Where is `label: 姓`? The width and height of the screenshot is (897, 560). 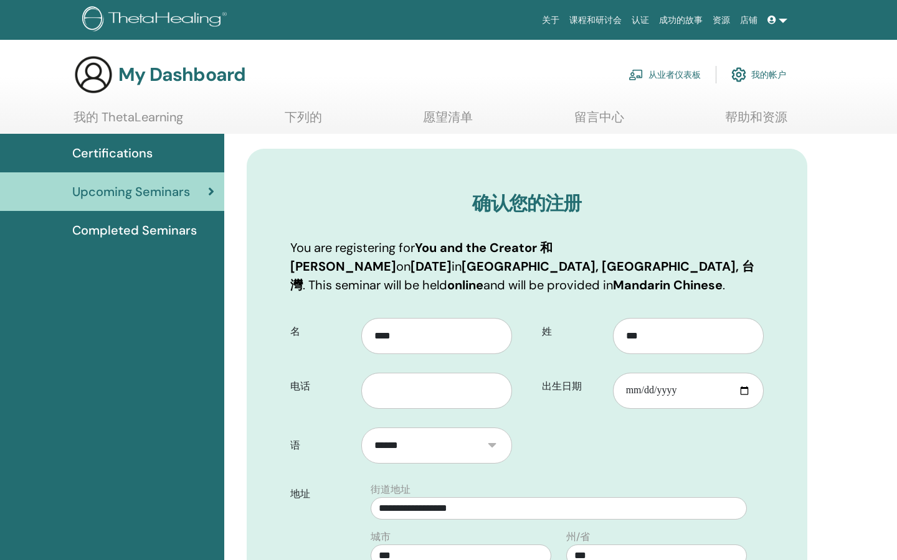
label: 姓 is located at coordinates (572, 332).